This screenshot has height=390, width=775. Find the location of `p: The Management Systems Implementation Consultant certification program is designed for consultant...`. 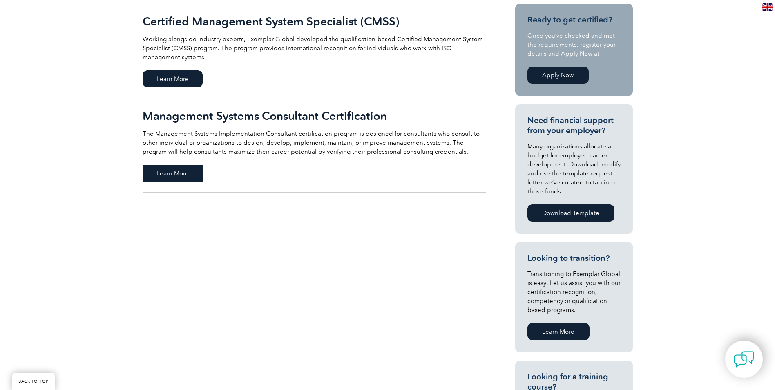

p: The Management Systems Implementation Consultant certification program is designed for consultant... is located at coordinates (314, 143).